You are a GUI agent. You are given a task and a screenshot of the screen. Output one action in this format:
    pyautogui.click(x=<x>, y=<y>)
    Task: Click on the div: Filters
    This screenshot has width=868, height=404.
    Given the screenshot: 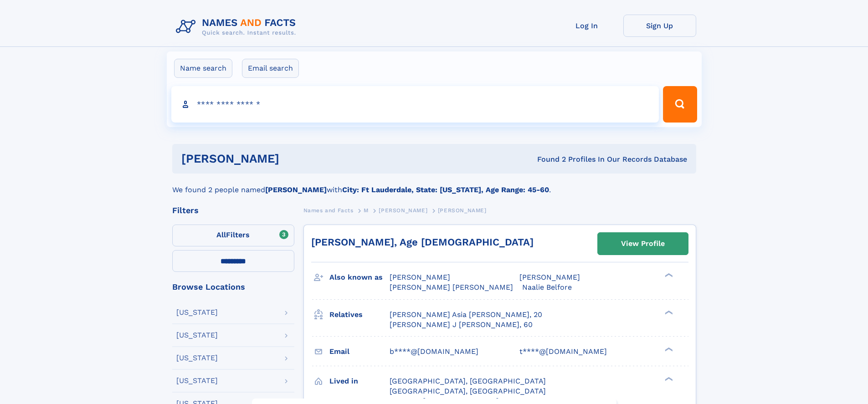 What is the action you would take?
    pyautogui.click(x=233, y=210)
    